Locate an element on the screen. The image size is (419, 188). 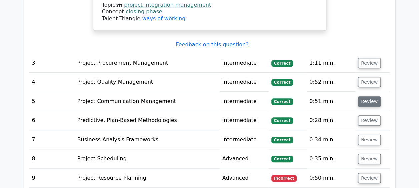
span: Incorrect is located at coordinates (284, 178).